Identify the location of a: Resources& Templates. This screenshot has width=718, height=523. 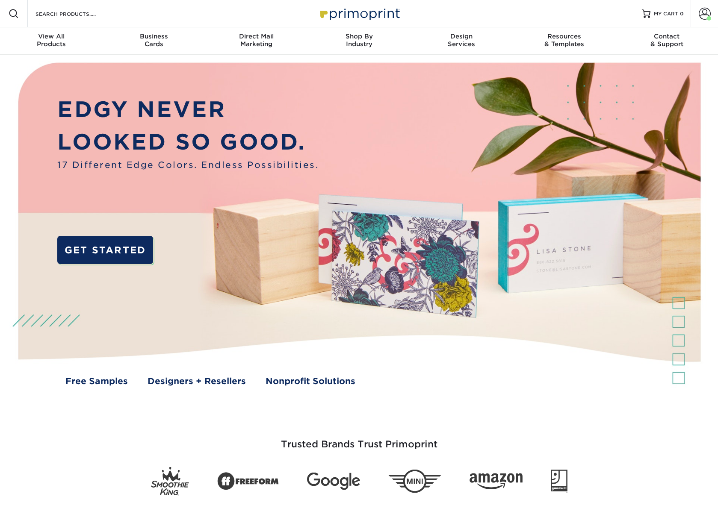
(564, 41).